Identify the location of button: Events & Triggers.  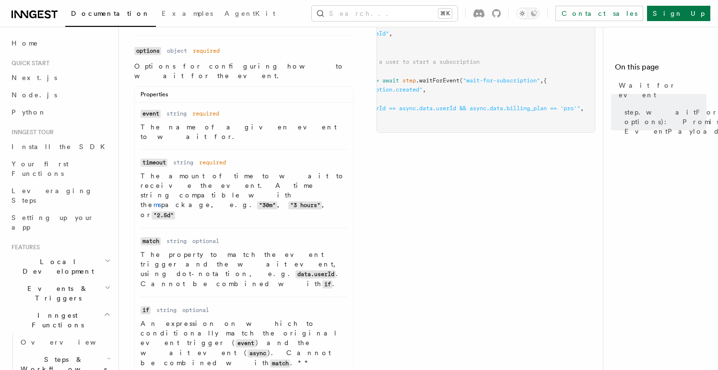
(60, 294).